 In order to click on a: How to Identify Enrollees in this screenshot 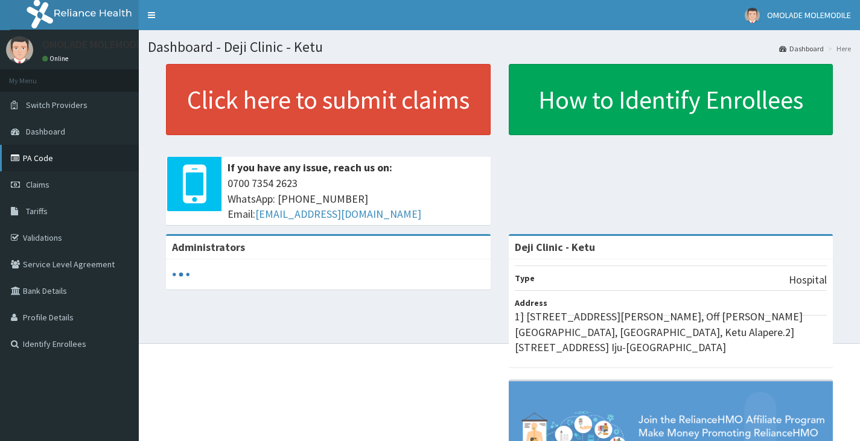, I will do `click(671, 100)`.